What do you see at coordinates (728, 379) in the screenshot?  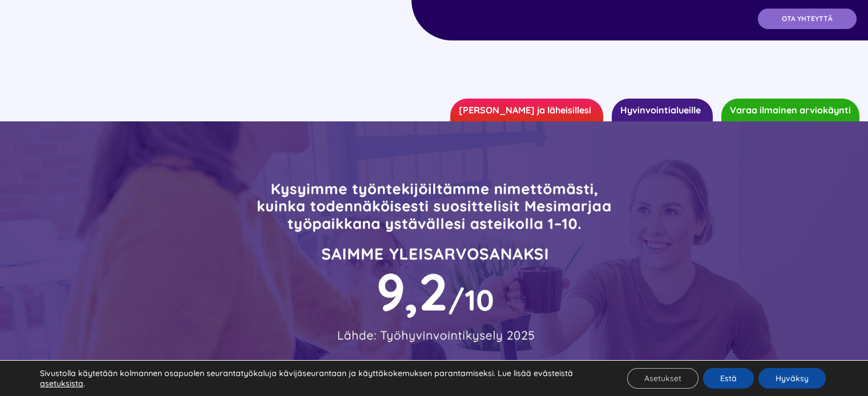 I see `button: Estä` at bounding box center [728, 379].